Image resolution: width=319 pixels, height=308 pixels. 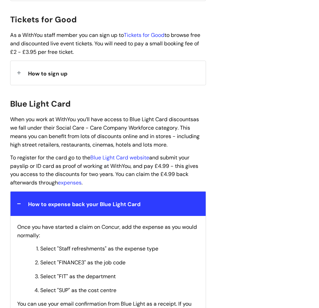 I want to click on span: Once you have started a claim on Concur, add the expense as you would normally:, so click(x=107, y=231).